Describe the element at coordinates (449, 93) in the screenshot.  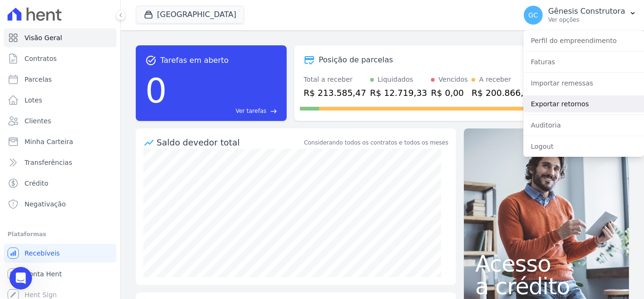
I see `div: R$ 0,00` at that location.